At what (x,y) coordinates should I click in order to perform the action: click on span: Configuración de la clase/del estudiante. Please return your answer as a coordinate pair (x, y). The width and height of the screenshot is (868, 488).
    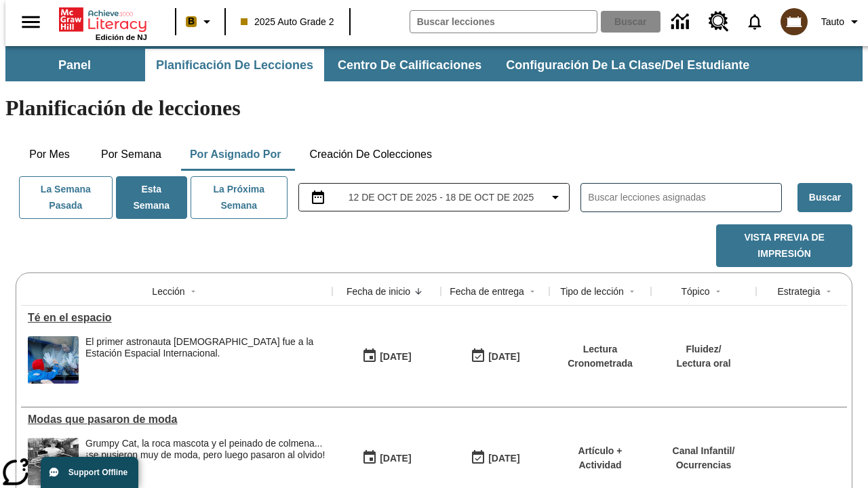
    Looking at the image, I should click on (627, 65).